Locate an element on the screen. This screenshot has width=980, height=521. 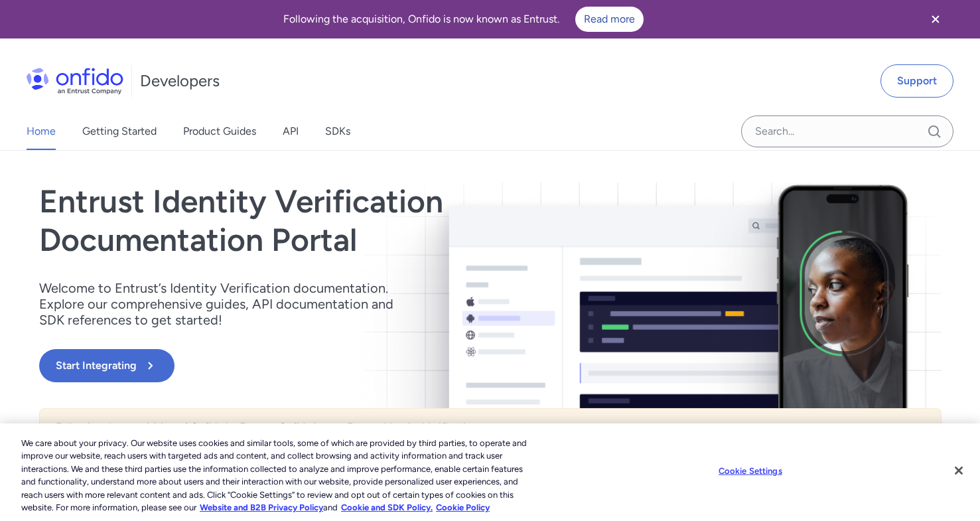
a: API is located at coordinates (290, 132).